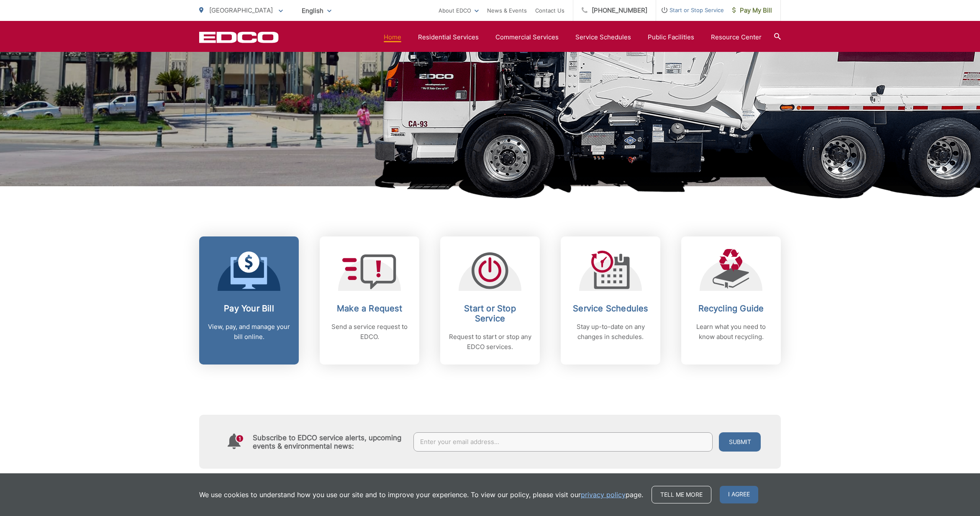 The width and height of the screenshot is (980, 516). Describe the element at coordinates (603, 495) in the screenshot. I see `a: privacy policy` at that location.